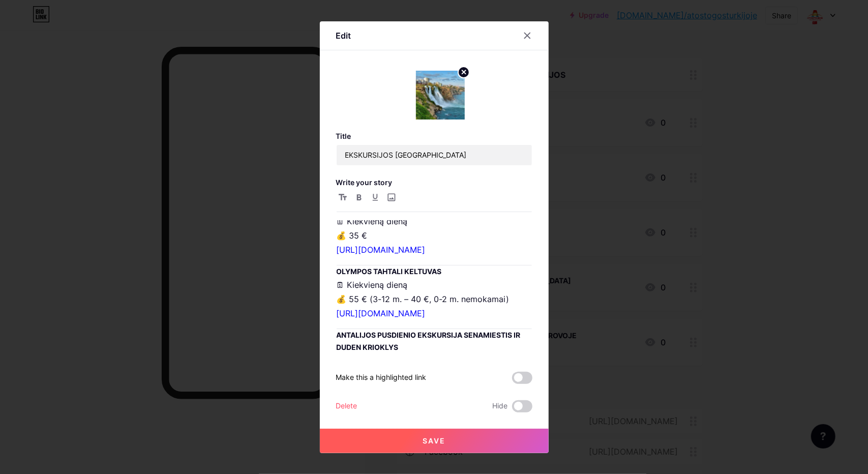  Describe the element at coordinates (501, 406) in the screenshot. I see `span: Hide` at that location.